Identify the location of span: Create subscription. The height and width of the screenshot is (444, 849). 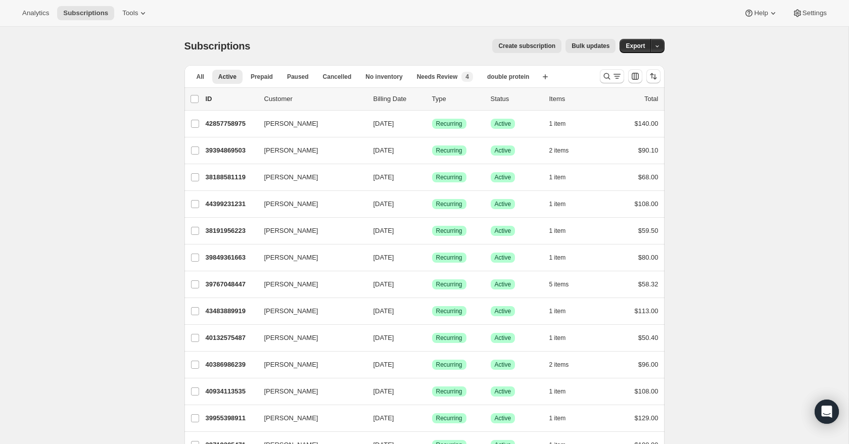
(527, 46).